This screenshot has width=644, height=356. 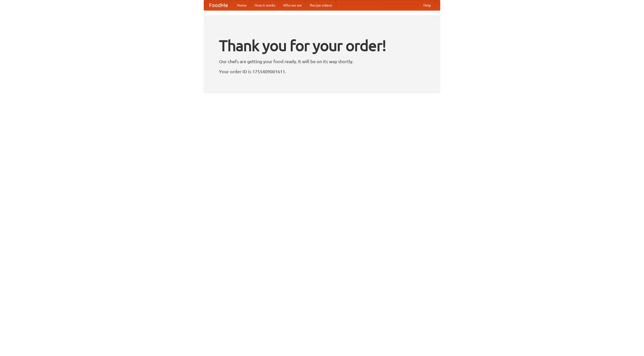 What do you see at coordinates (427, 5) in the screenshot?
I see `a: Help` at bounding box center [427, 5].